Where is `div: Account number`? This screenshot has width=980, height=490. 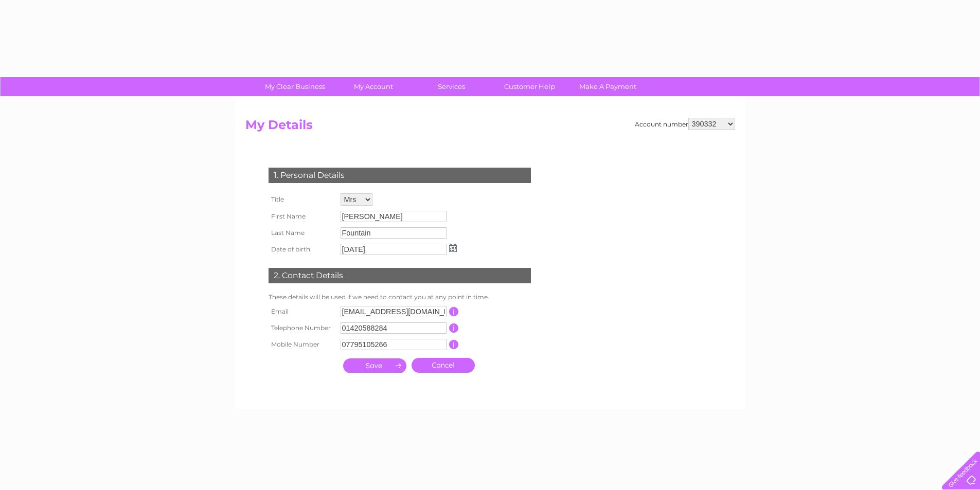 div: Account number is located at coordinates (684, 124).